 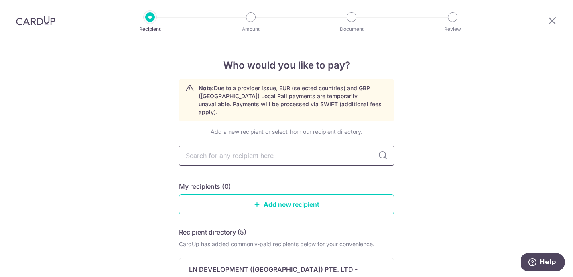 I want to click on strong: Note:, so click(x=206, y=88).